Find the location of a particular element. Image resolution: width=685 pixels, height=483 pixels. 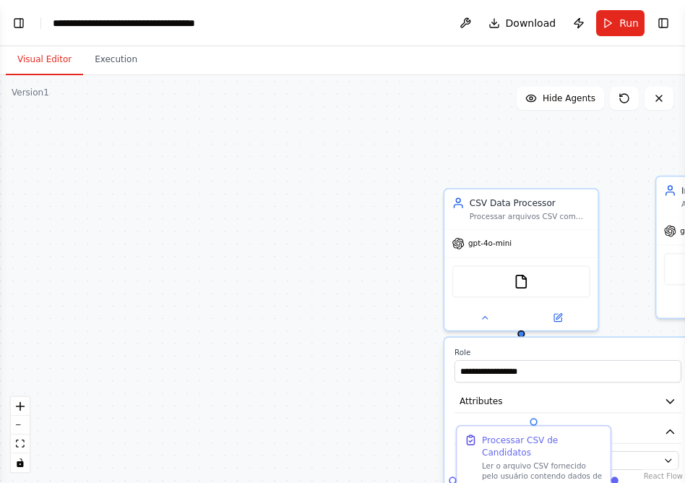

div: CSV Data Processor is located at coordinates (530, 202).